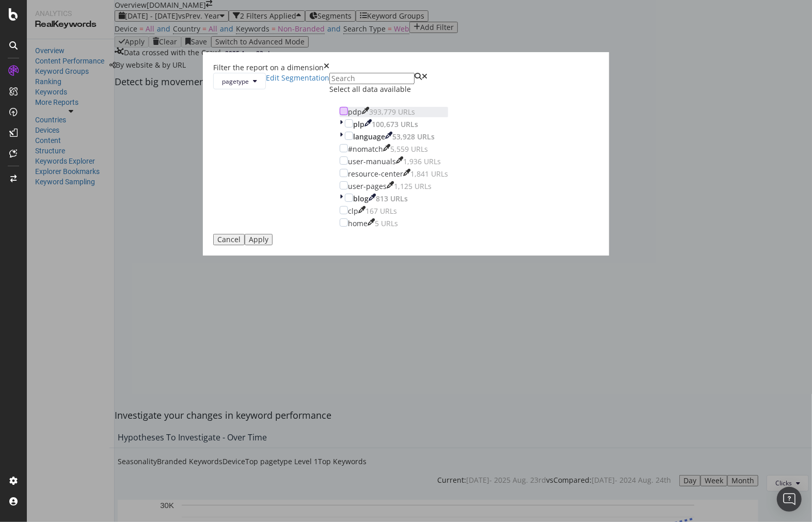 This screenshot has width=812, height=522. What do you see at coordinates (259, 240) in the screenshot?
I see `div: Apply` at bounding box center [259, 240].